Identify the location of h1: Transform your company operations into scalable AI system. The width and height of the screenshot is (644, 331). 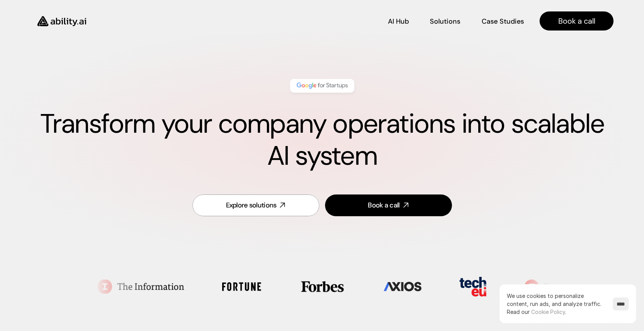
(322, 140).